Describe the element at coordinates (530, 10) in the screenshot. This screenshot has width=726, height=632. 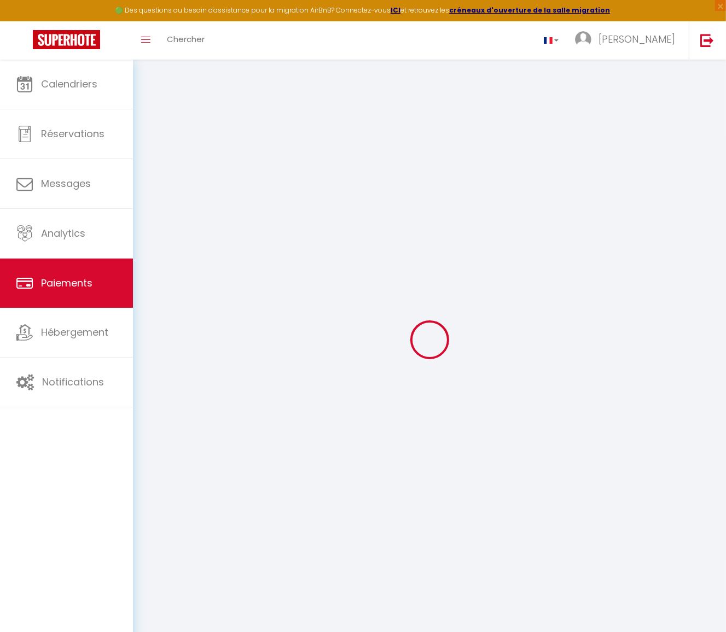
I see `a: créneaux d'ouverture de la salle migration` at that location.